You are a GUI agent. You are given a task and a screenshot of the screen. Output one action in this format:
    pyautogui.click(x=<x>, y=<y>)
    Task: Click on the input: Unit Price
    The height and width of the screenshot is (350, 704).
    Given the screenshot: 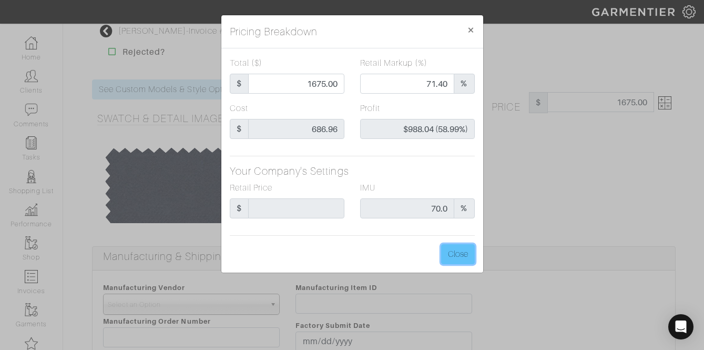 What is the action you would take?
    pyautogui.click(x=296, y=84)
    